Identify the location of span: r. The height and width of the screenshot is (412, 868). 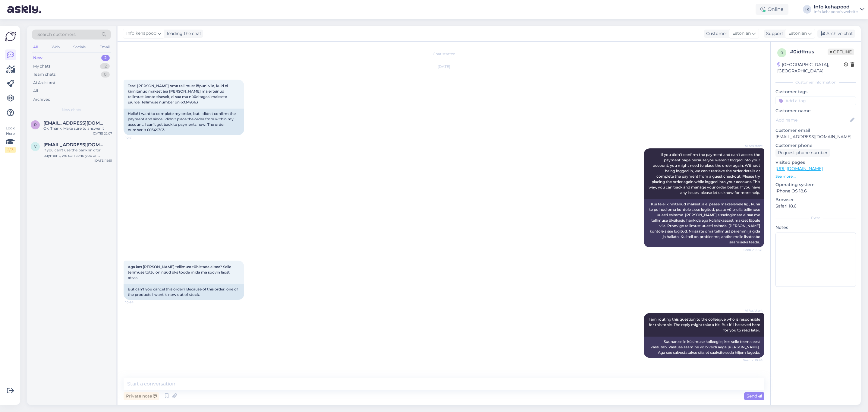
(35, 125).